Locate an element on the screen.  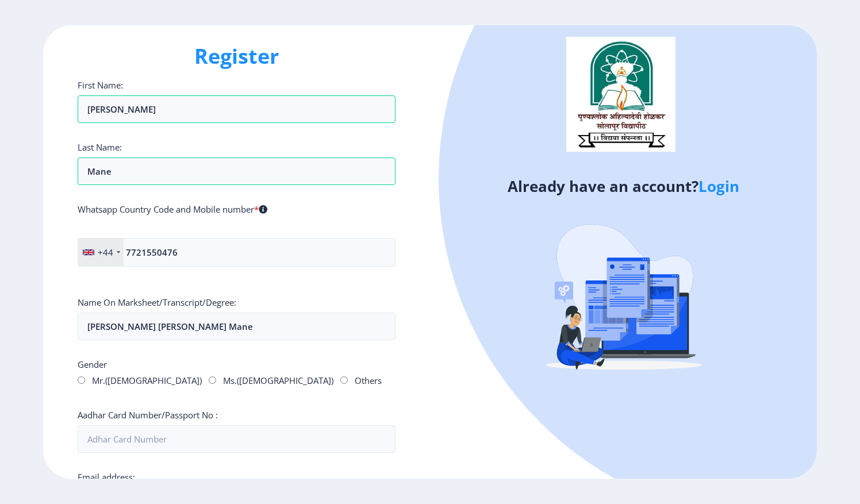
div: +44 is located at coordinates (105, 252).